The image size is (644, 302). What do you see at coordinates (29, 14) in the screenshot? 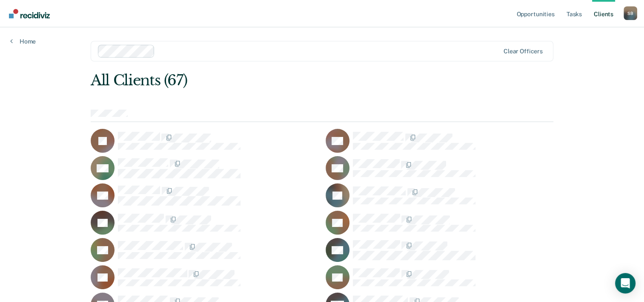
I see `img: Recidiviz` at bounding box center [29, 14].